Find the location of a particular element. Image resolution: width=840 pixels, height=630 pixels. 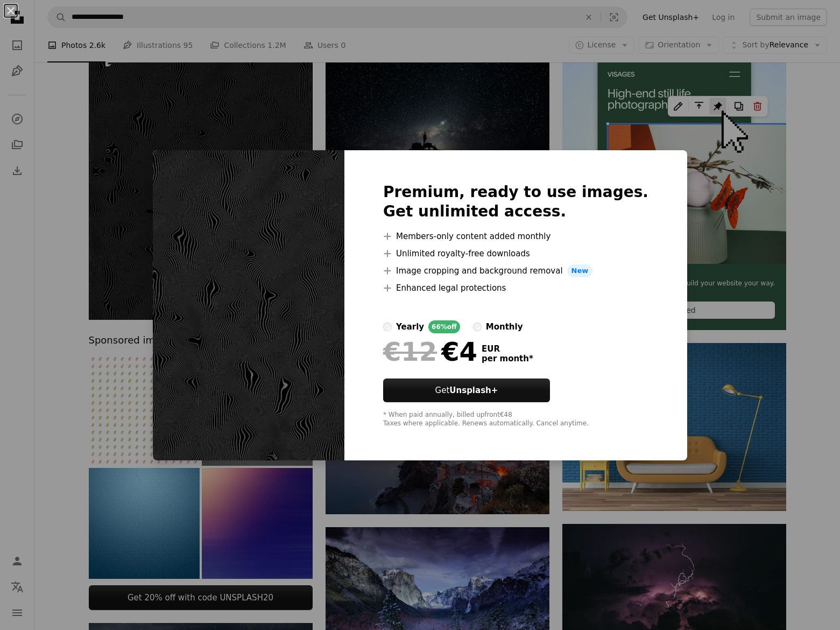

h2: Premium, ready to use images. Get unlimited access. is located at coordinates (516, 202).